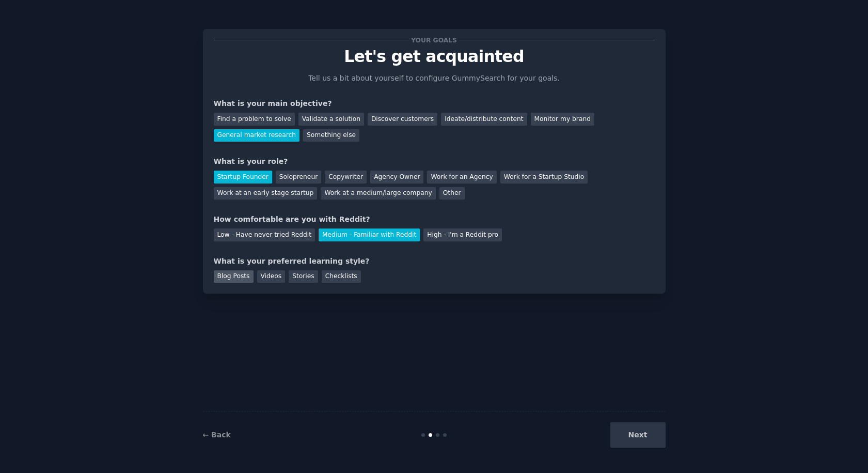 This screenshot has width=868, height=473. What do you see at coordinates (266, 193) in the screenshot?
I see `div: Work at an early stage startup` at bounding box center [266, 193].